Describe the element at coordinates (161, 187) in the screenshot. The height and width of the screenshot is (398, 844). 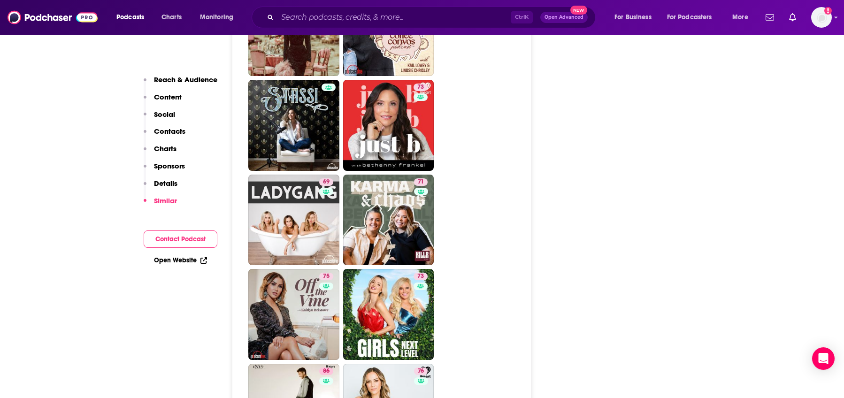
I see `button: Details` at that location.